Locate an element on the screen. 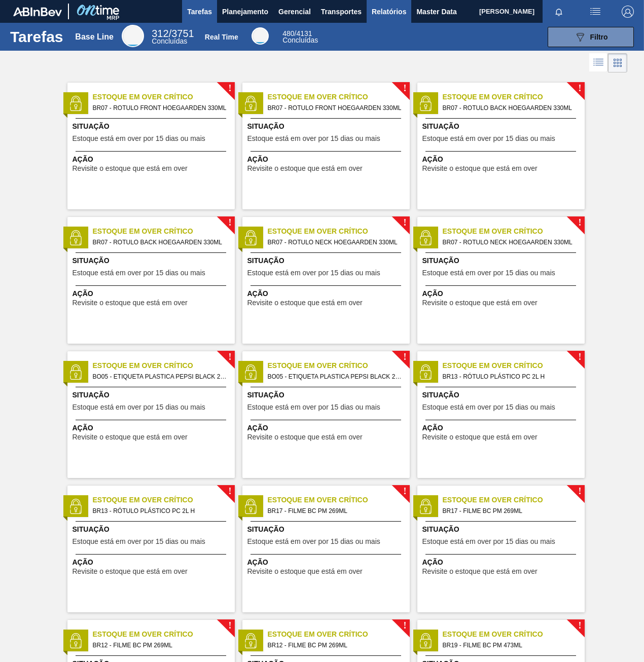  span: BR12 - FILME BC PM 269ML is located at coordinates (335, 645).